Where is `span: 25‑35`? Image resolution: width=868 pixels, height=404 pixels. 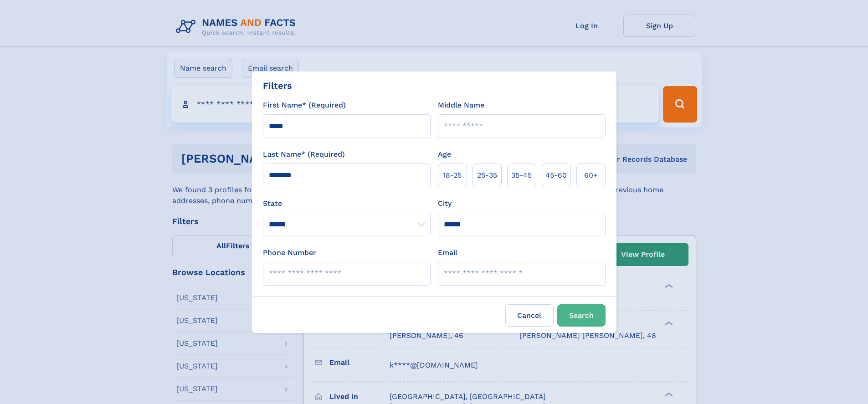
span: 25‑35 is located at coordinates (487, 176).